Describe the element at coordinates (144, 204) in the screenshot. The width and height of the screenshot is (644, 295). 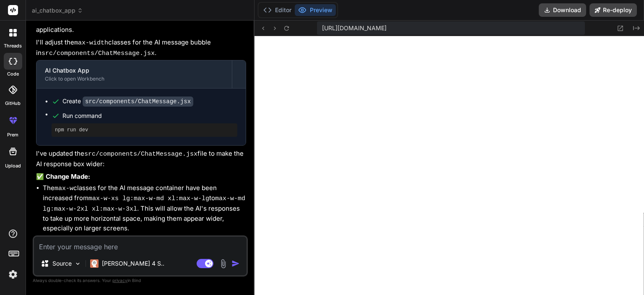
I see `code: max-w-md lg:max-w-2xl xl:max-w-3xl` at that location.